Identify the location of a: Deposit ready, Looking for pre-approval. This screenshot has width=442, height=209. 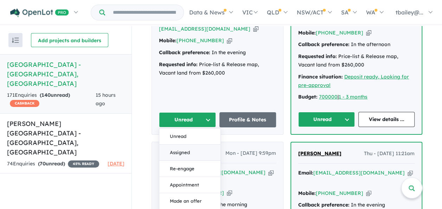
(354, 81).